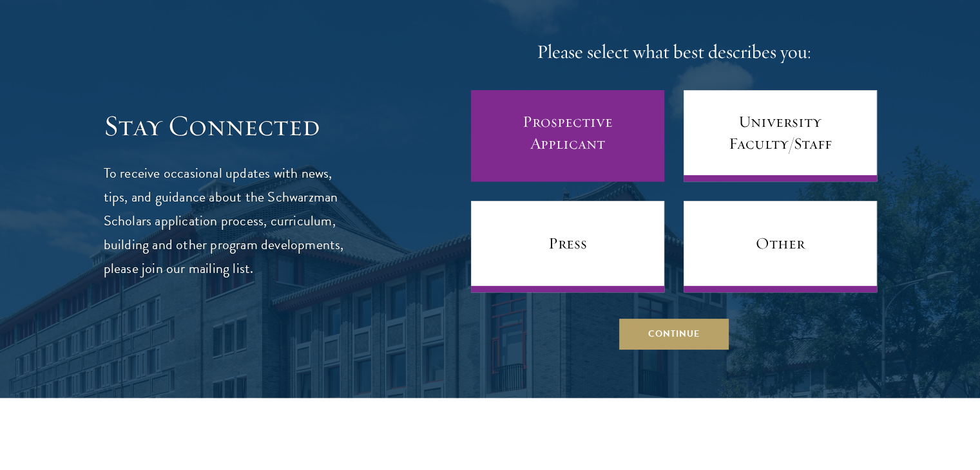 The height and width of the screenshot is (470, 980). Describe the element at coordinates (674, 52) in the screenshot. I see `h4: Please select what best describes you:` at that location.